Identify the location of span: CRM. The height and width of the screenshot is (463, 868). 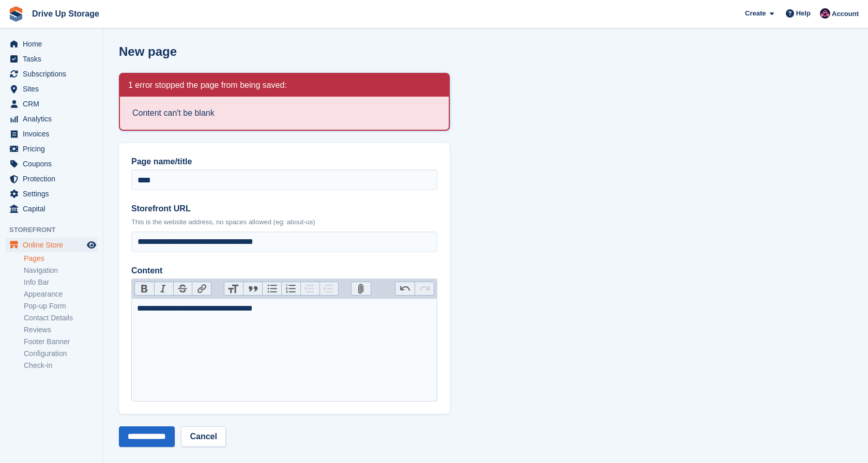
(54, 104).